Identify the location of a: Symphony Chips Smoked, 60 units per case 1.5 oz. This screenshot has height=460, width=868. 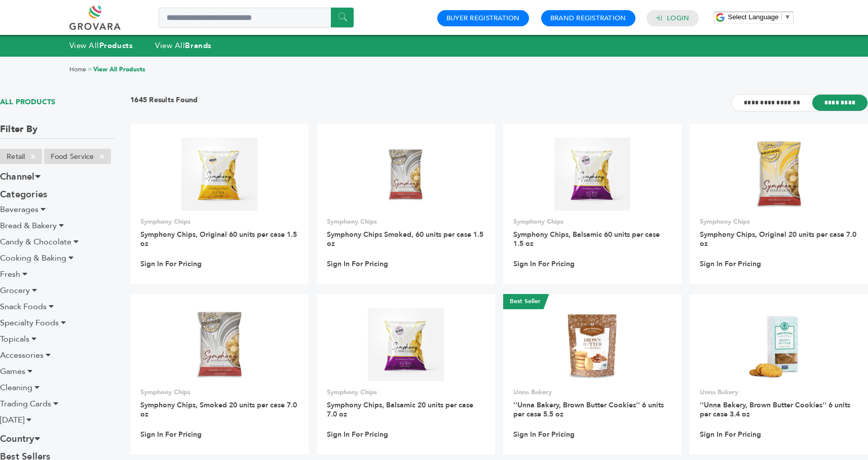
(405, 239).